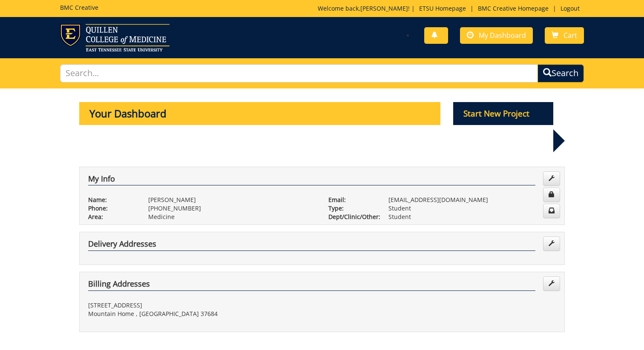  I want to click on a: Logout, so click(570, 8).